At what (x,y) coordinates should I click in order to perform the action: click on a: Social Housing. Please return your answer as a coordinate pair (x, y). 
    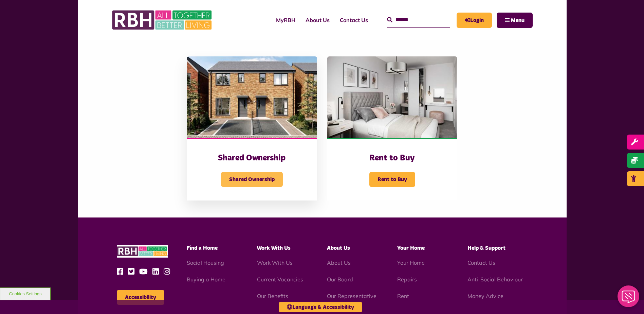
    Looking at the image, I should click on (206, 263).